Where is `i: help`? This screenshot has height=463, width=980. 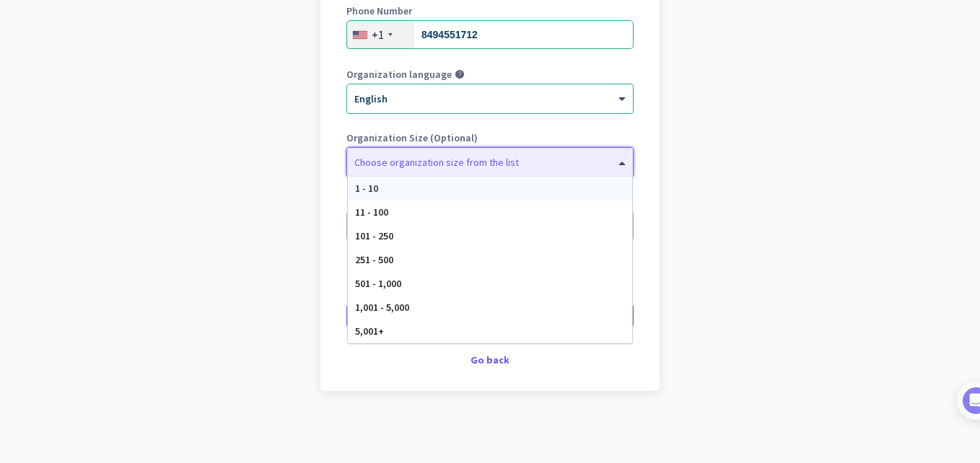 i: help is located at coordinates (460, 75).